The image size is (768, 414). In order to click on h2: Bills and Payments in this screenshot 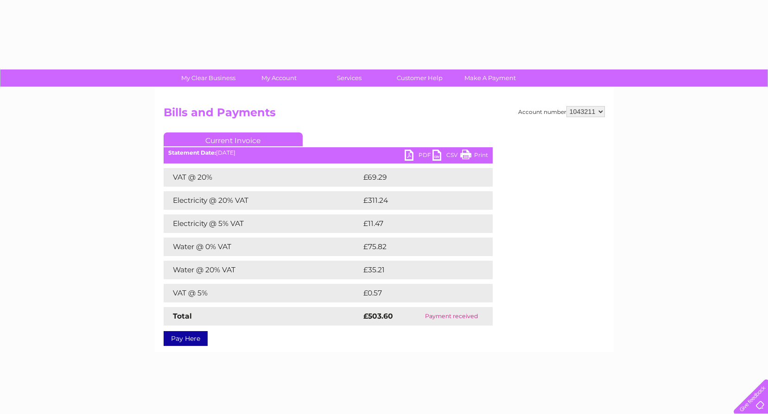, I will do `click(384, 115)`.